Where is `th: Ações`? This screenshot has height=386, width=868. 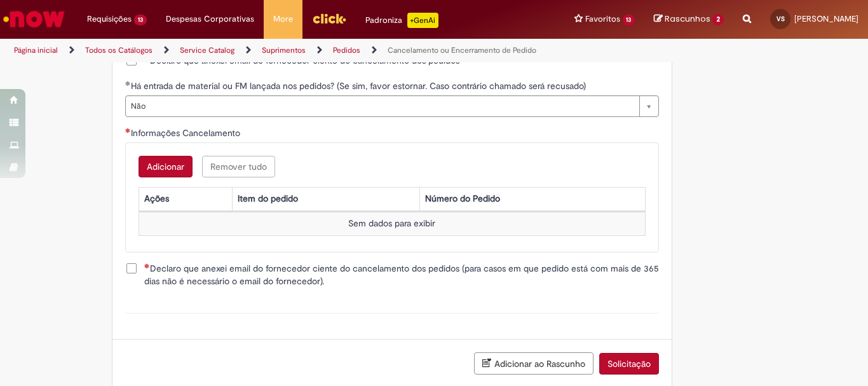 th: Ações is located at coordinates (185, 199).